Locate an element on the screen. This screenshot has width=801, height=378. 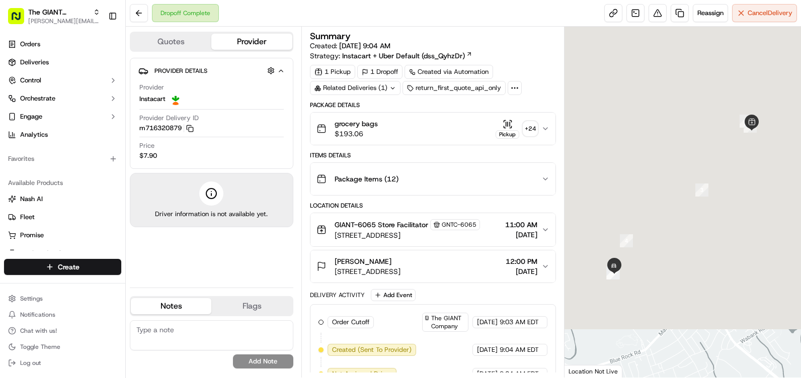
span: Toggle Theme is located at coordinates (40, 347).